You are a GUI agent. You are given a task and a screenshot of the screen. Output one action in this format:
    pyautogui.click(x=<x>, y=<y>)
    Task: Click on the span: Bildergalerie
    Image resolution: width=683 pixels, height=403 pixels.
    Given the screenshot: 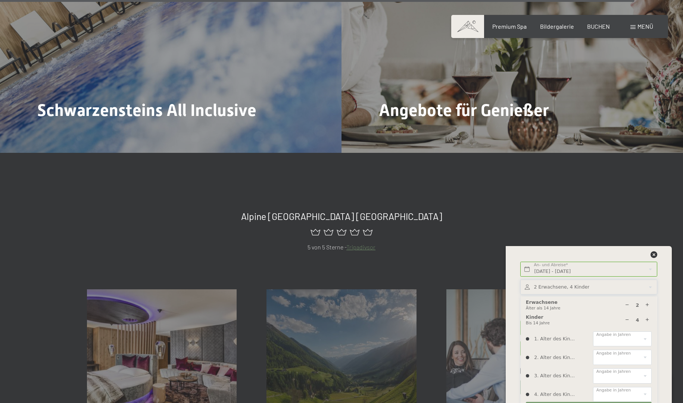 What is the action you would take?
    pyautogui.click(x=557, y=26)
    